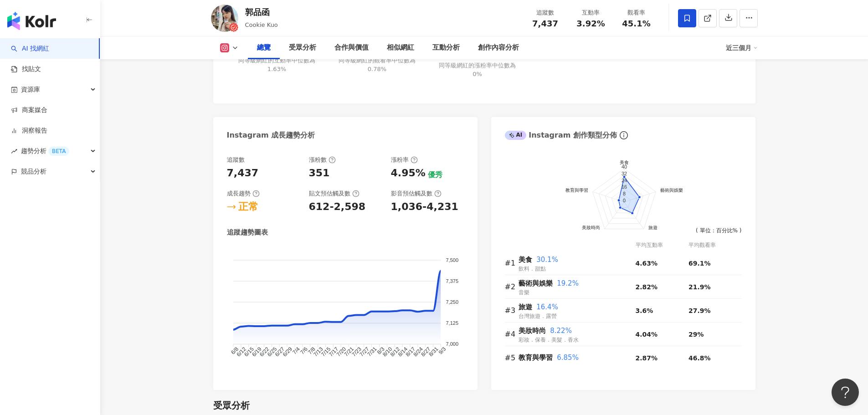  I want to click on span: 教育與學習, so click(535, 357).